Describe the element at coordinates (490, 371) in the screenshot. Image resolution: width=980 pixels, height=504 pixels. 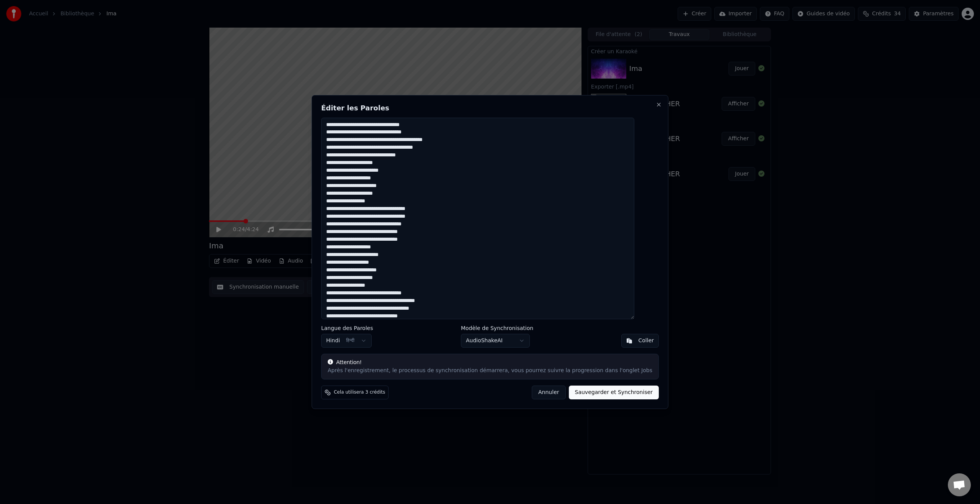
I see `div: Après l'enregistrement, le processus de synchronisation démarrera, vous pourrez suivre la progres...` at that location.